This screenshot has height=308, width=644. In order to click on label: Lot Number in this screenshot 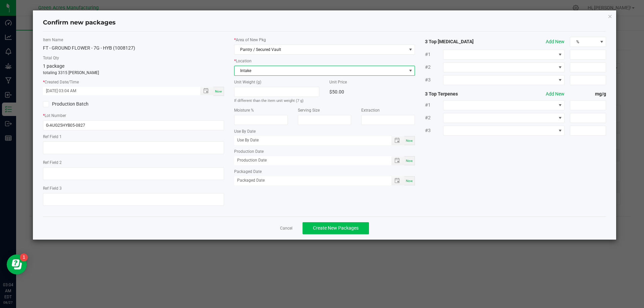, I will do `click(133, 116)`.